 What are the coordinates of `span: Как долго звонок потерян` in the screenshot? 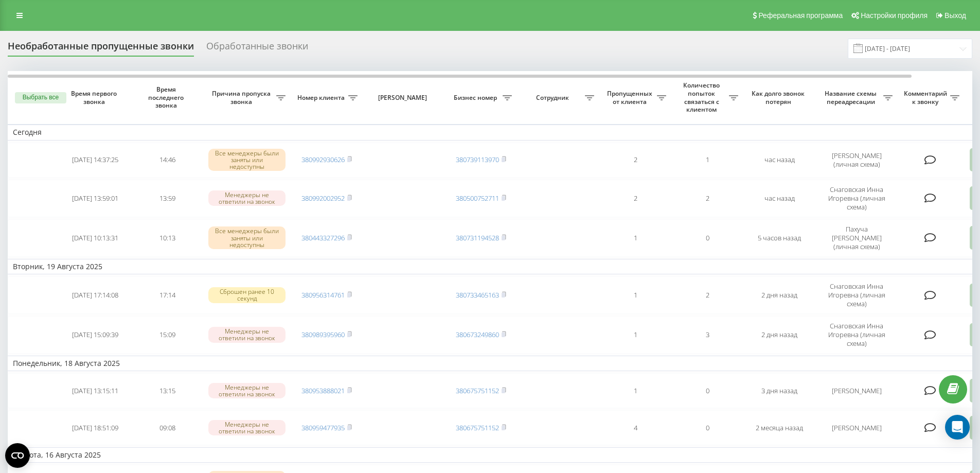 It's located at (780, 97).